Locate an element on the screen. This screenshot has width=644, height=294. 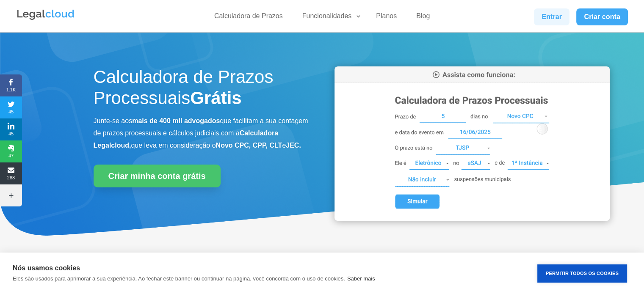
a: Planos is located at coordinates (386, 18).